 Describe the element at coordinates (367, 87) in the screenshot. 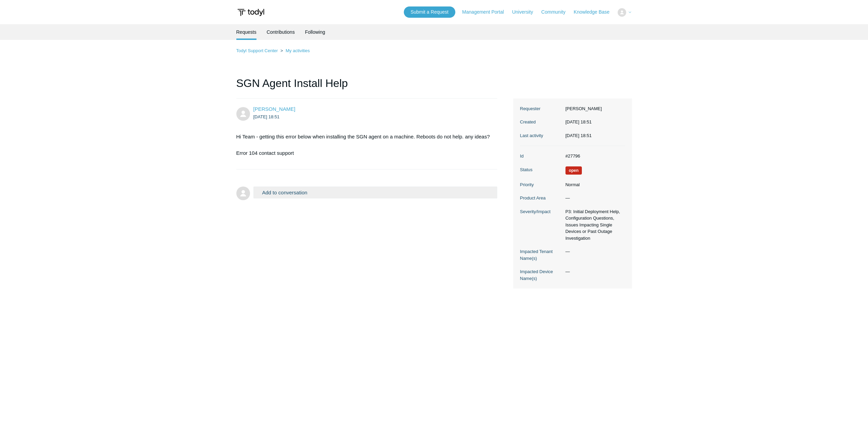

I see `h1: SGN Agent Install Help` at that location.